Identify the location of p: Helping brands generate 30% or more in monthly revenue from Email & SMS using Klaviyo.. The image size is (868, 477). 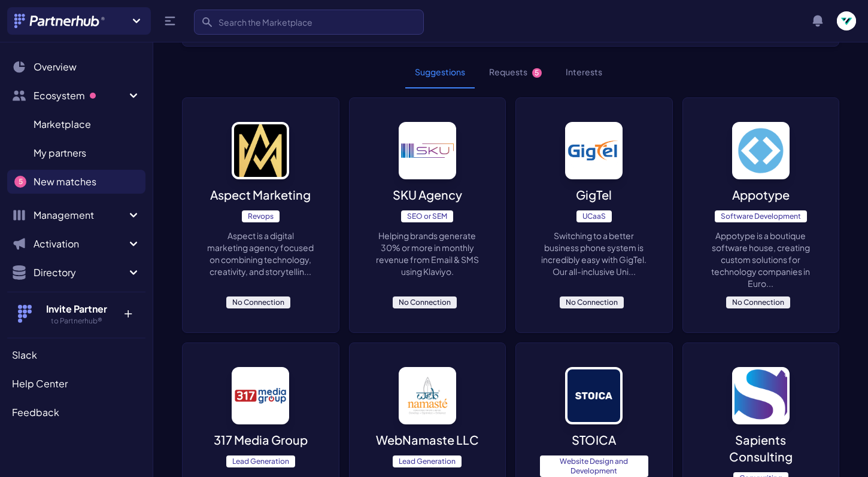
(427, 253).